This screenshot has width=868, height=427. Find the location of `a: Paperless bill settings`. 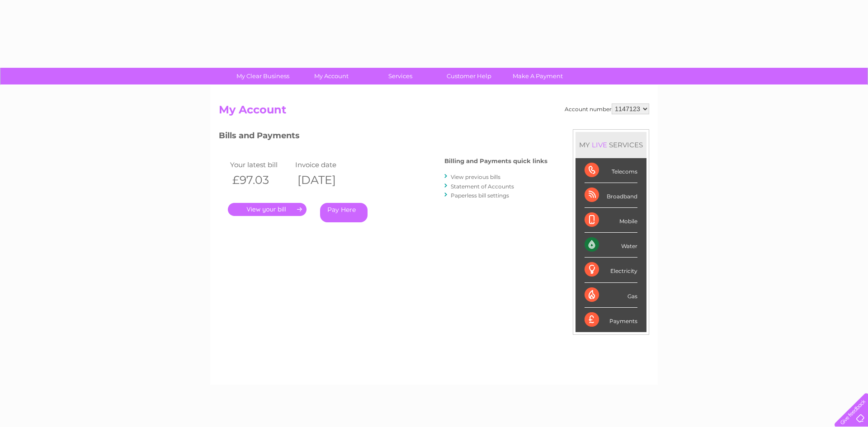

a: Paperless bill settings is located at coordinates (480, 195).